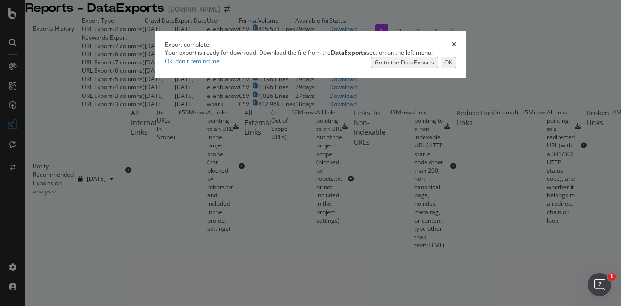 The height and width of the screenshot is (306, 621). What do you see at coordinates (310, 54) in the screenshot?
I see `div: modal` at bounding box center [310, 54].